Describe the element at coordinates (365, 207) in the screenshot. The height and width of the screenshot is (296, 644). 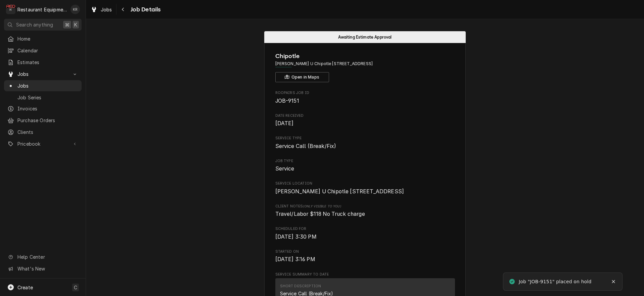
I see `span: Client Notes` at that location.